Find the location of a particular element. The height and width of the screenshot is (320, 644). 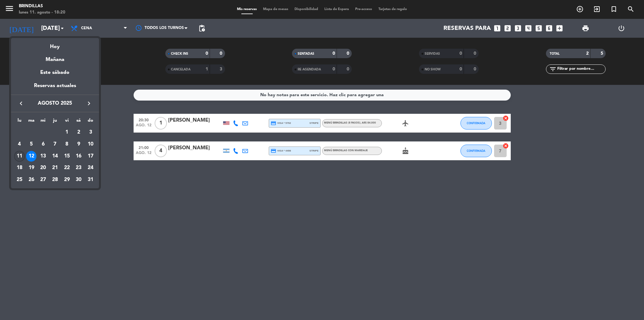

td: 19 de agosto de 2025 is located at coordinates (31, 168).